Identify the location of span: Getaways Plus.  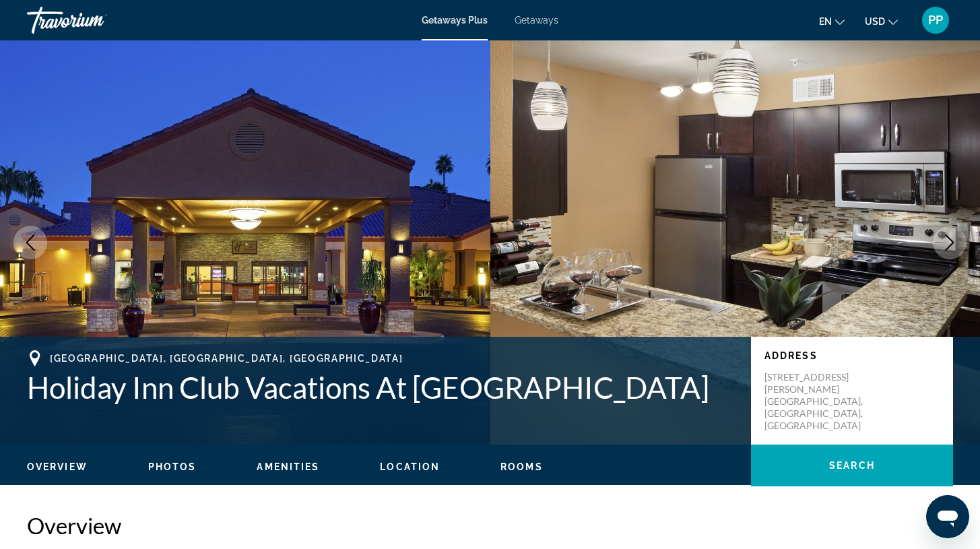
(455, 20).